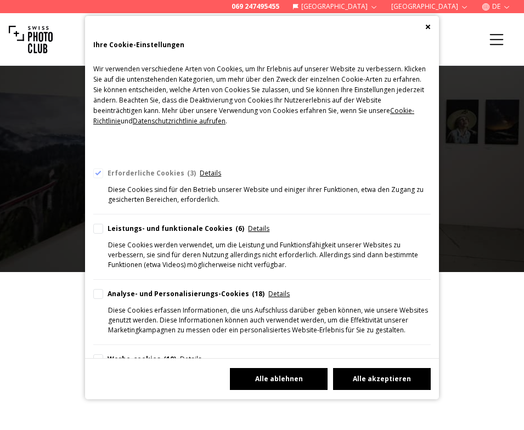 This screenshot has width=524, height=430. Describe the element at coordinates (253, 116) in the screenshot. I see `span: Cookie-Richtlinie` at that location.